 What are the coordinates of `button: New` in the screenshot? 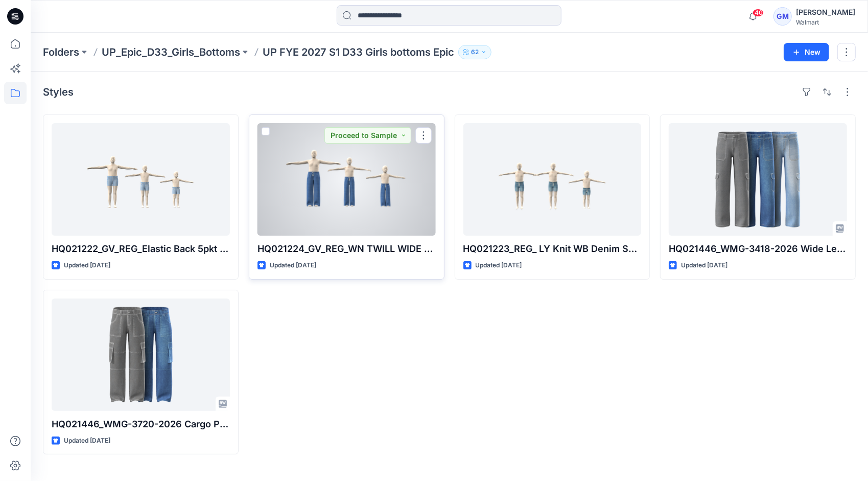 It's located at (806, 52).